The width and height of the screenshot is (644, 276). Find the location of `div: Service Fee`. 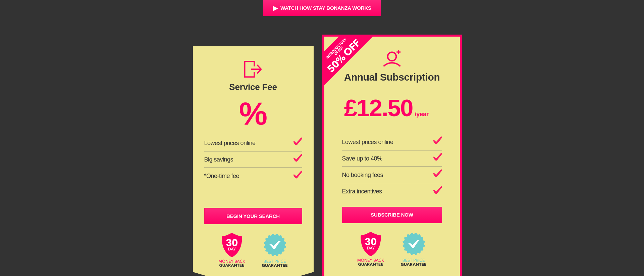

div: Service Fee is located at coordinates (253, 87).